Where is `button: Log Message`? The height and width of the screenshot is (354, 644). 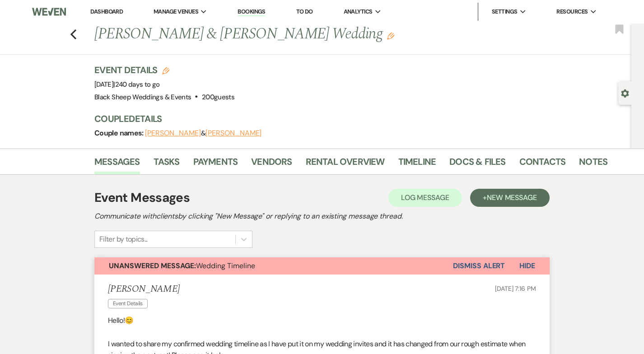 button: Log Message is located at coordinates (425, 198).